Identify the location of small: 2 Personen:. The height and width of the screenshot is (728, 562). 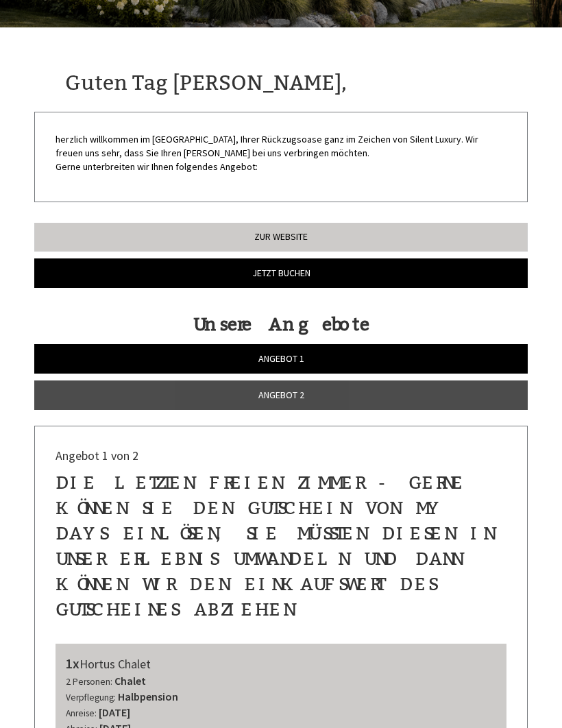
(89, 682).